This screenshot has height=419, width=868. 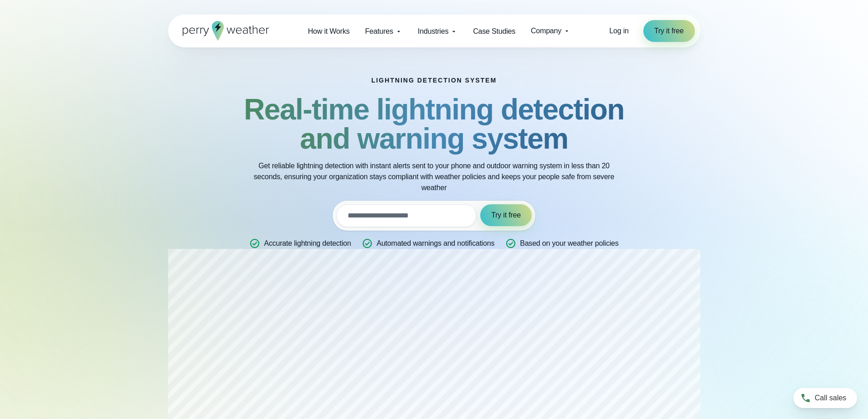 I want to click on a: How it Works, so click(x=329, y=31).